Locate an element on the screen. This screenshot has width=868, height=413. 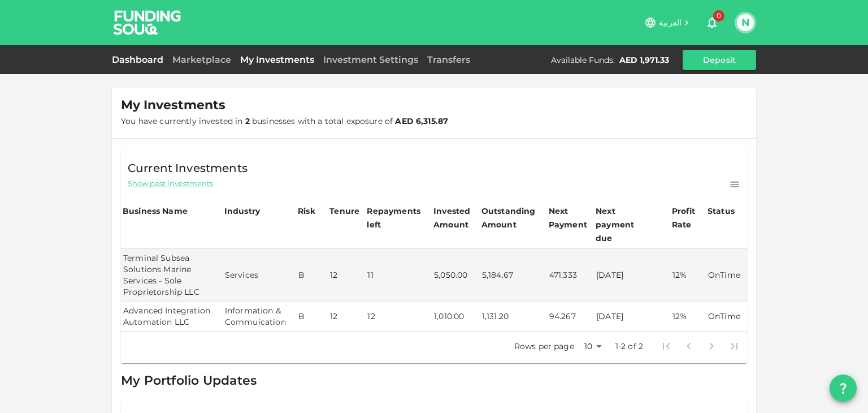
span: You have currently invested in businesses with a total exposure of is located at coordinates (284, 121).